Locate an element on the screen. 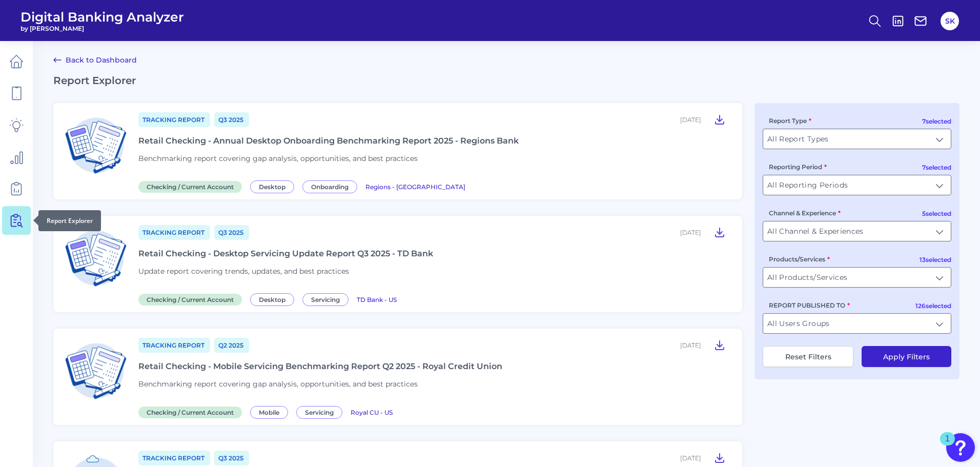 Image resolution: width=980 pixels, height=467 pixels. label: Reporting Period is located at coordinates (797, 166).